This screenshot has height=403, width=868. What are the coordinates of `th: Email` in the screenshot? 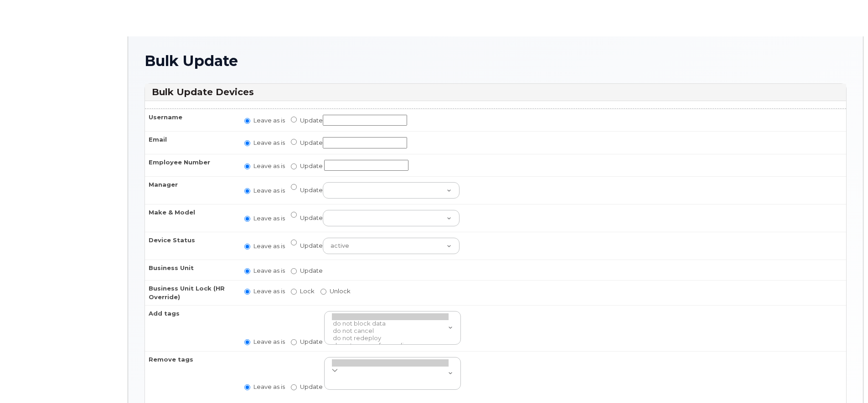 It's located at (190, 143).